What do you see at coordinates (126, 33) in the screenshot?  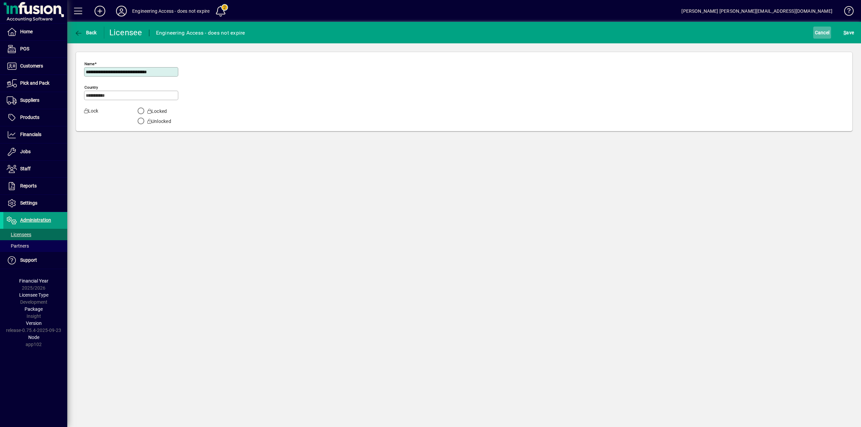 I see `div: Licensee` at bounding box center [126, 33].